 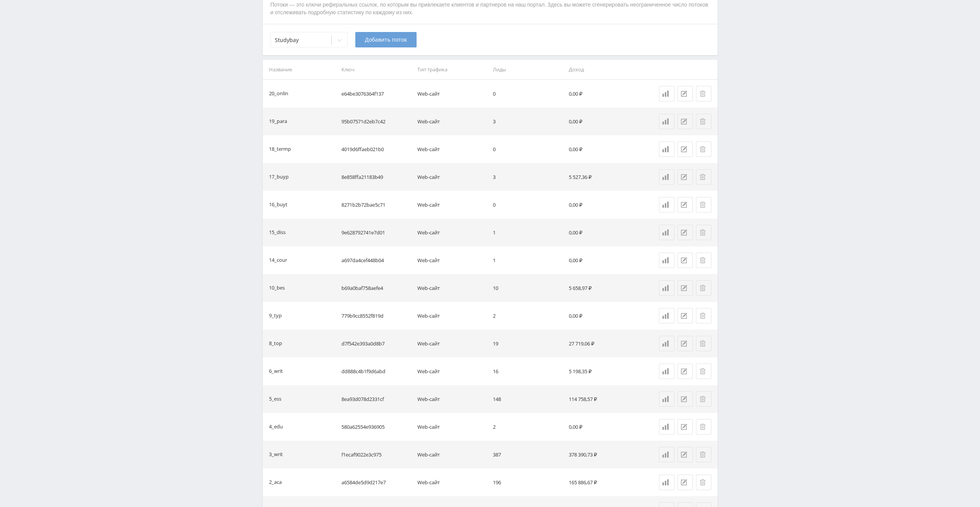 I want to click on td: 8ea93d078d2331cf, so click(x=376, y=400).